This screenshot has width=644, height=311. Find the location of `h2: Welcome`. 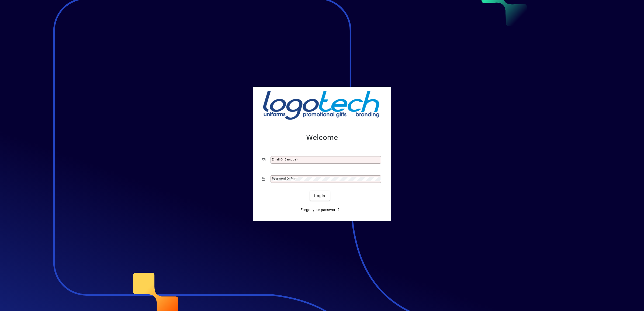

h2: Welcome is located at coordinates (322, 138).